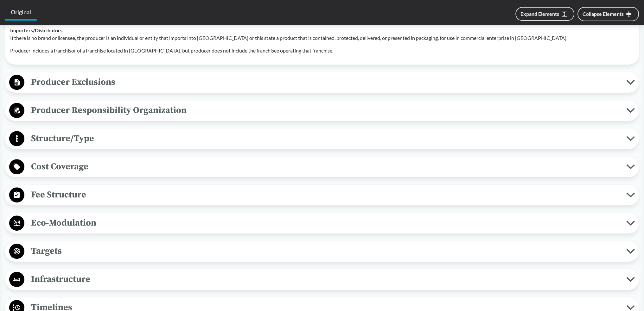 The width and height of the screenshot is (644, 311). What do you see at coordinates (322, 251) in the screenshot?
I see `button: Targets` at bounding box center [322, 251].